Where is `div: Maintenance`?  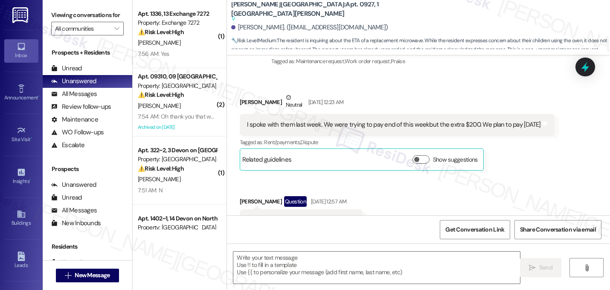
div: Maintenance is located at coordinates (75, 119).